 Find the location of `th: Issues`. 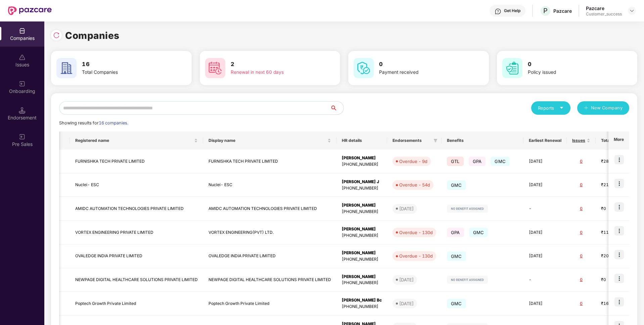

th: Issues is located at coordinates (581, 141).